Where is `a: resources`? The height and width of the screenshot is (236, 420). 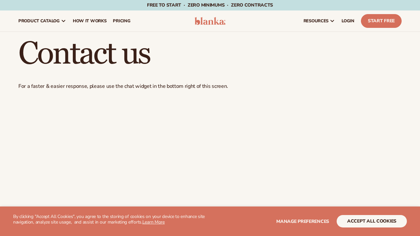
a: resources is located at coordinates (319, 21).